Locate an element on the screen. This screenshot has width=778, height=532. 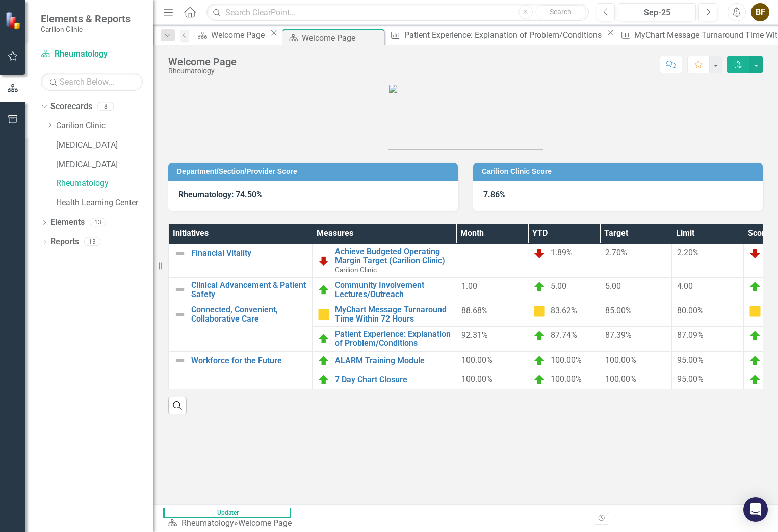
span: 1.89% is located at coordinates (561, 252).